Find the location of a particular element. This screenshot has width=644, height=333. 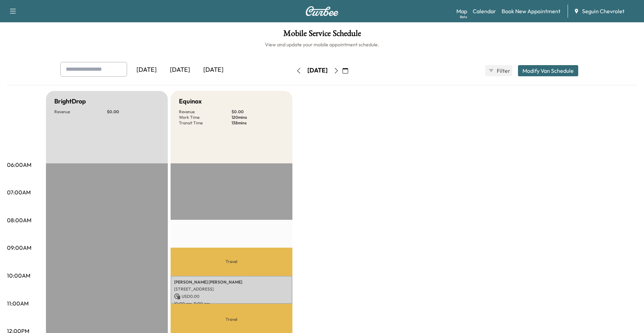

p: 120 mins is located at coordinates (258, 118).